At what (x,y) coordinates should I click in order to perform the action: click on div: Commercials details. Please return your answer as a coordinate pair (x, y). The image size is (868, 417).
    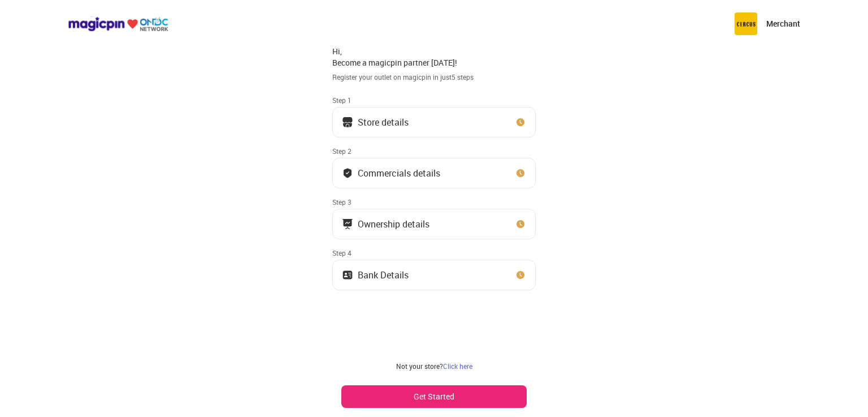
    Looking at the image, I should click on (399, 173).